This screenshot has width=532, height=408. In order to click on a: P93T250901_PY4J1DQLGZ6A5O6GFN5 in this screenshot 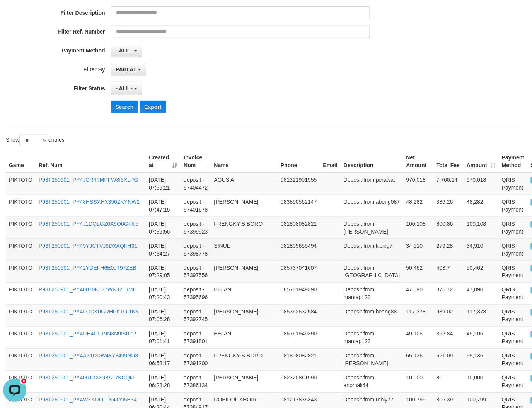, I will do `click(88, 224)`.